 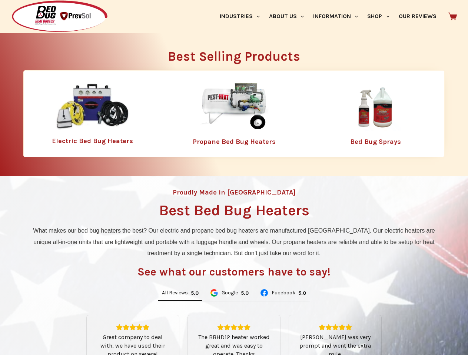 I want to click on p: What makes our bed bug heaters the best? Our electric and propane bed bug heaters are manufacture..., so click(x=234, y=242).